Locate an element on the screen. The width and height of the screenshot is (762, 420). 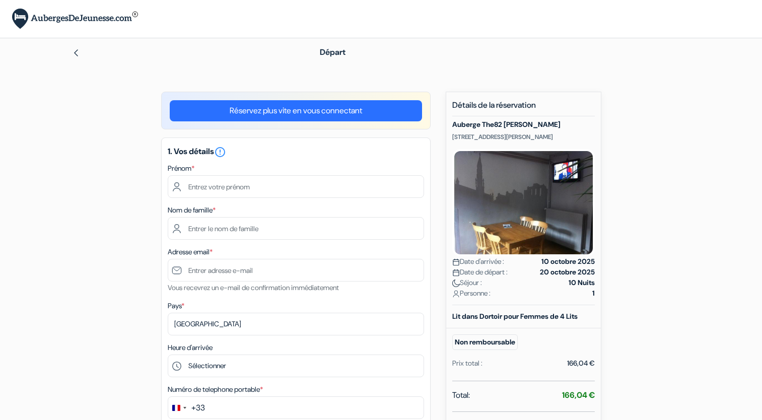
input: Entrez votre prénom is located at coordinates (296, 186).